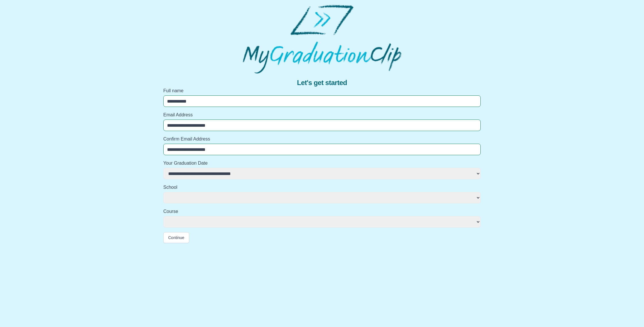 The image size is (644, 327). I want to click on span: Let's get started, so click(322, 83).